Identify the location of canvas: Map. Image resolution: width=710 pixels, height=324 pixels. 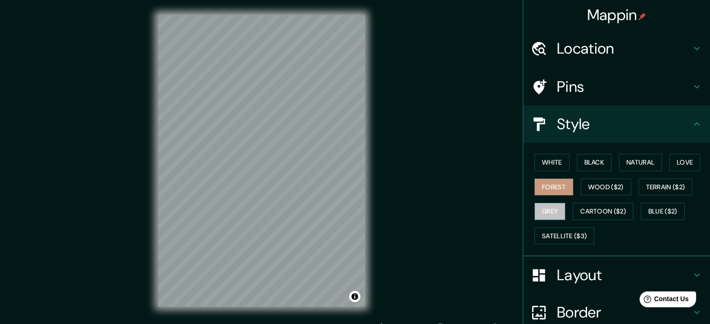
(261, 161).